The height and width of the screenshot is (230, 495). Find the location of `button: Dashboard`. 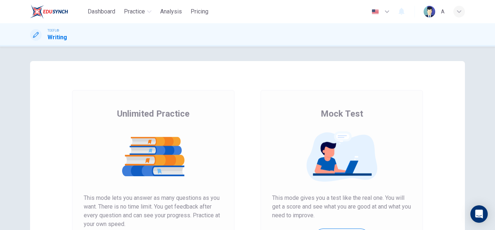

button: Dashboard is located at coordinates (102, 12).